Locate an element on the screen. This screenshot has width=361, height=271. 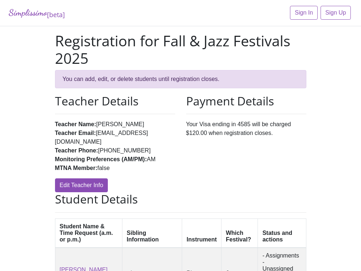
h1: Registration for Fall & Jazz Festivals 2025 is located at coordinates (181, 50).